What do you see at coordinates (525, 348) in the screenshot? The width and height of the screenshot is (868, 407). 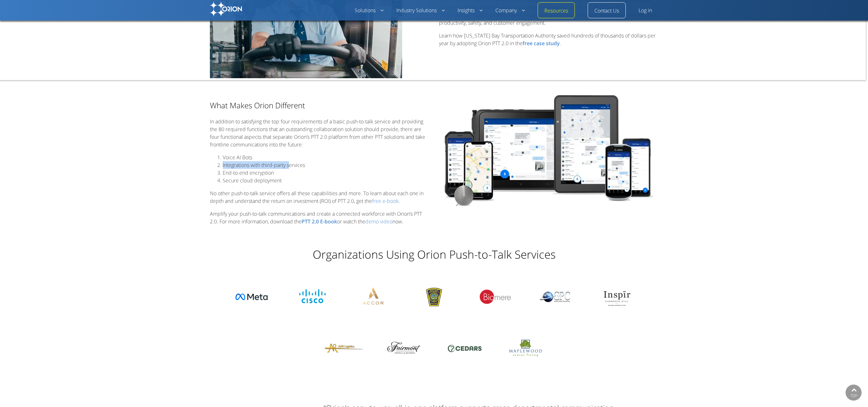 I see `img: Maplewood Senior Living` at bounding box center [525, 348].